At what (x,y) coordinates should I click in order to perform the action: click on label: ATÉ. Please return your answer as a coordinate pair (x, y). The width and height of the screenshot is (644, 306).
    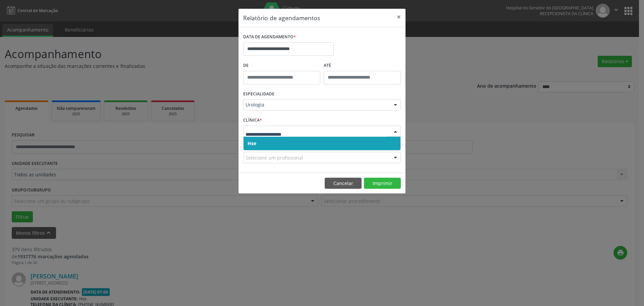
    Looking at the image, I should click on (362, 66).